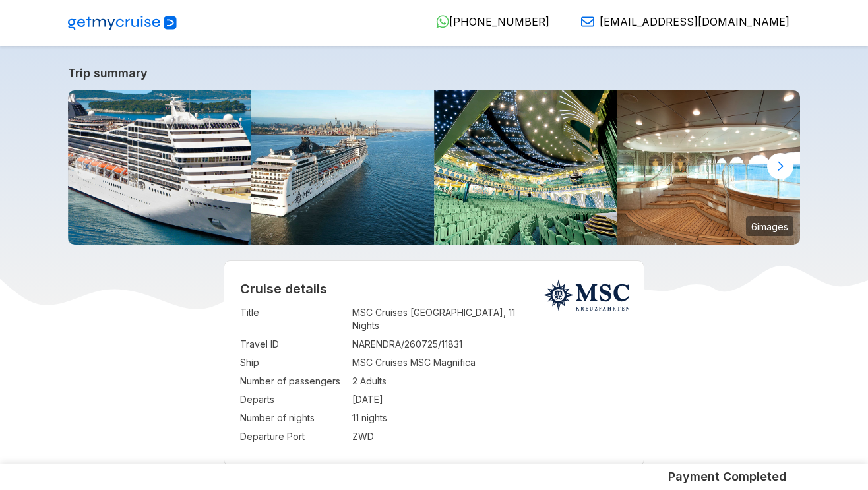 This screenshot has height=490, width=868. What do you see at coordinates (293, 418) in the screenshot?
I see `td: Number of nights` at bounding box center [293, 418].